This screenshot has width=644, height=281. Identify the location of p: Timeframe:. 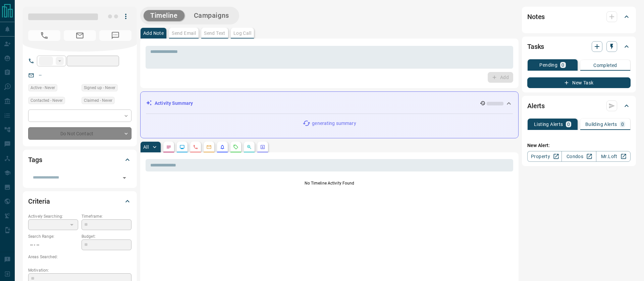
(106, 217).